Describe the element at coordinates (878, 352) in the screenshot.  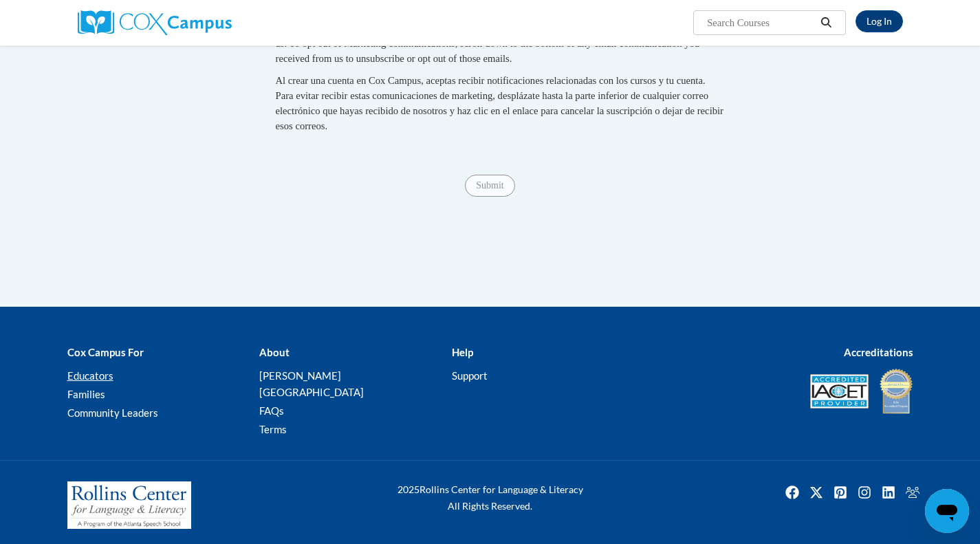
I see `b: Accreditations` at that location.